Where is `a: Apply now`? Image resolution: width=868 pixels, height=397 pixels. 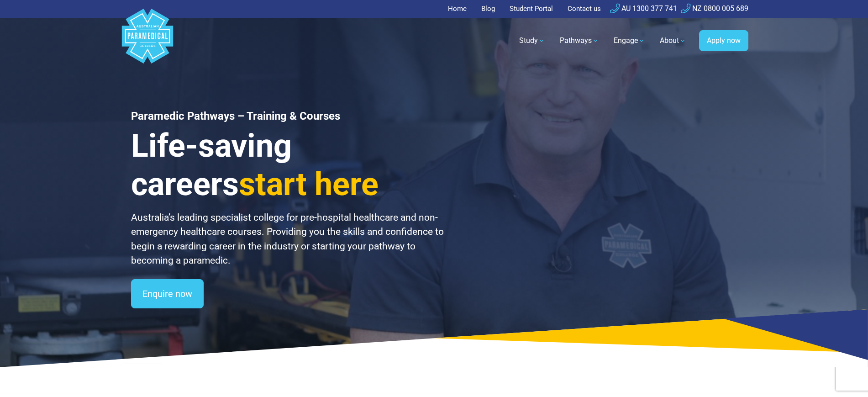 a: Apply now is located at coordinates (724, 41).